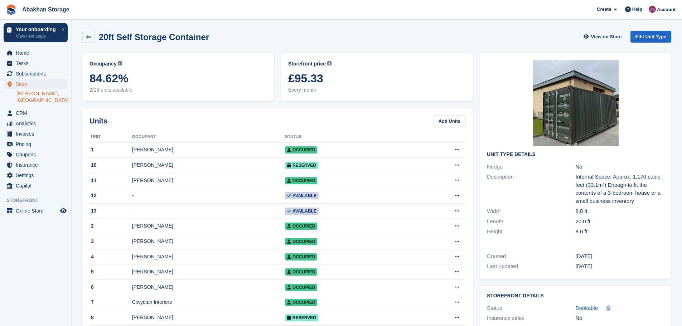 This screenshot has height=326, width=682. I want to click on div: Width, so click(531, 211).